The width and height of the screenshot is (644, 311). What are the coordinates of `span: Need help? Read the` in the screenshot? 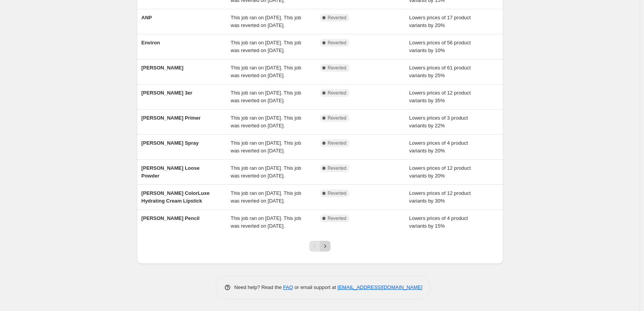 It's located at (259, 287).